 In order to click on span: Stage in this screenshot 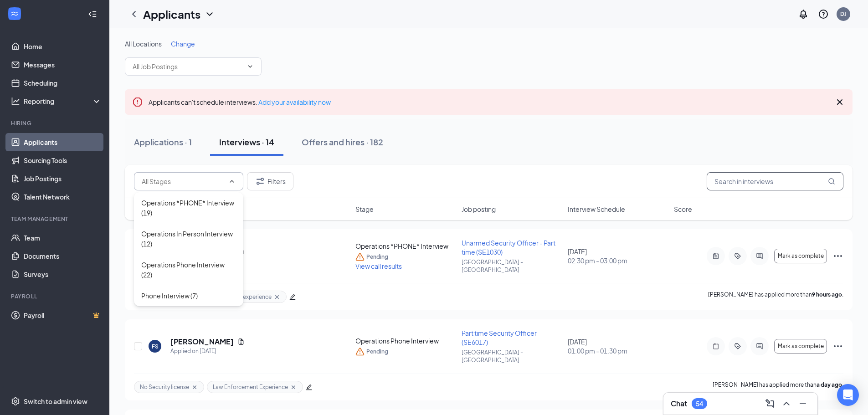, I will do `click(364, 209)`.